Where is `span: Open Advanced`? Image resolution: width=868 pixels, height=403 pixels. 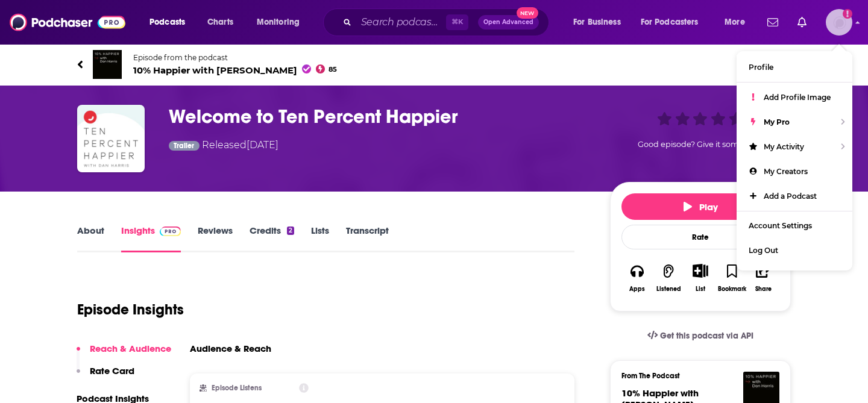 span: Open Advanced is located at coordinates (508, 22).